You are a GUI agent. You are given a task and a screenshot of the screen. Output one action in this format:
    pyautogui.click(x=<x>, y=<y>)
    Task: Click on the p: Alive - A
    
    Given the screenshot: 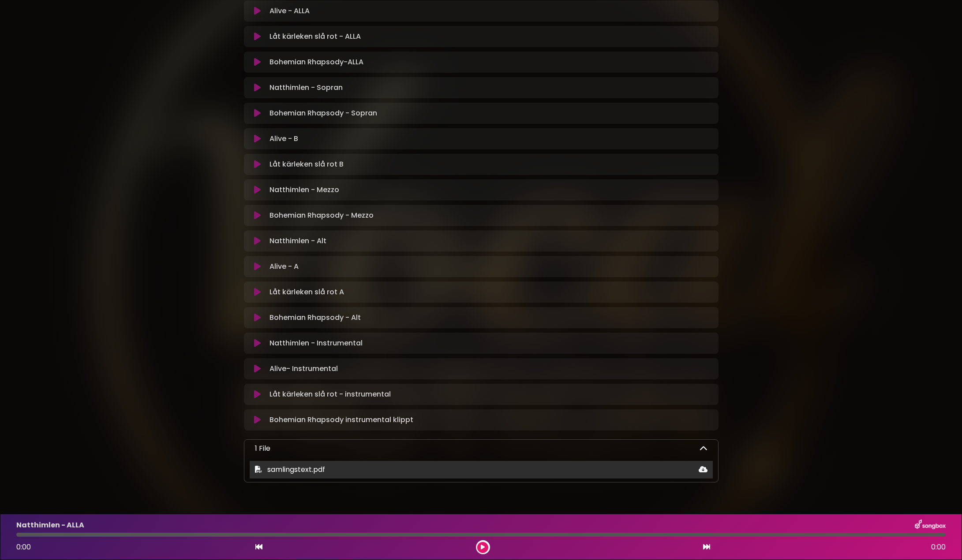 What is the action you would take?
    pyautogui.click(x=284, y=266)
    